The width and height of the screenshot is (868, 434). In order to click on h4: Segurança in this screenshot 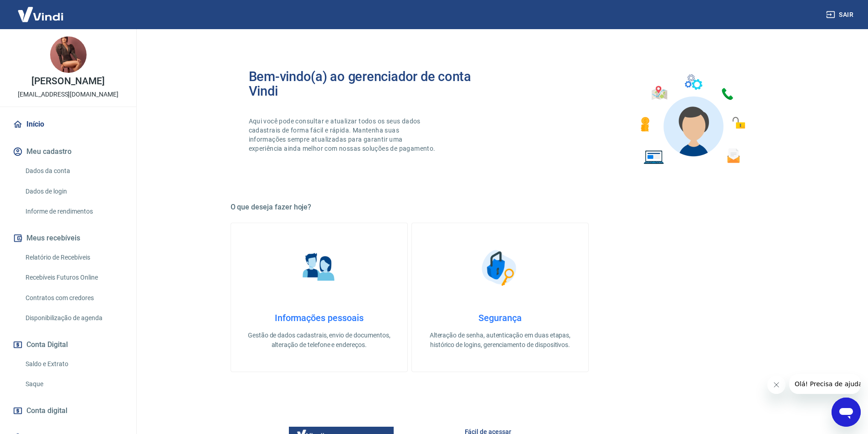, I will do `click(500, 318)`.